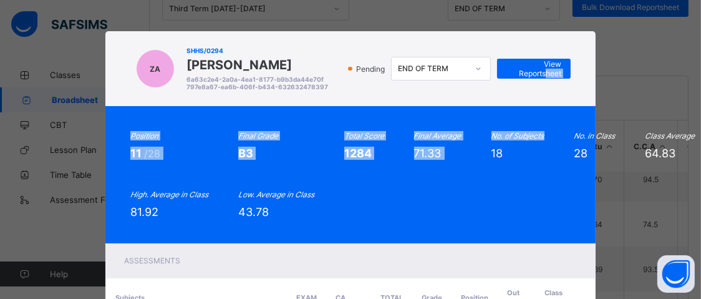 This screenshot has width=701, height=299. Describe the element at coordinates (364, 135) in the screenshot. I see `i: Total Score` at that location.